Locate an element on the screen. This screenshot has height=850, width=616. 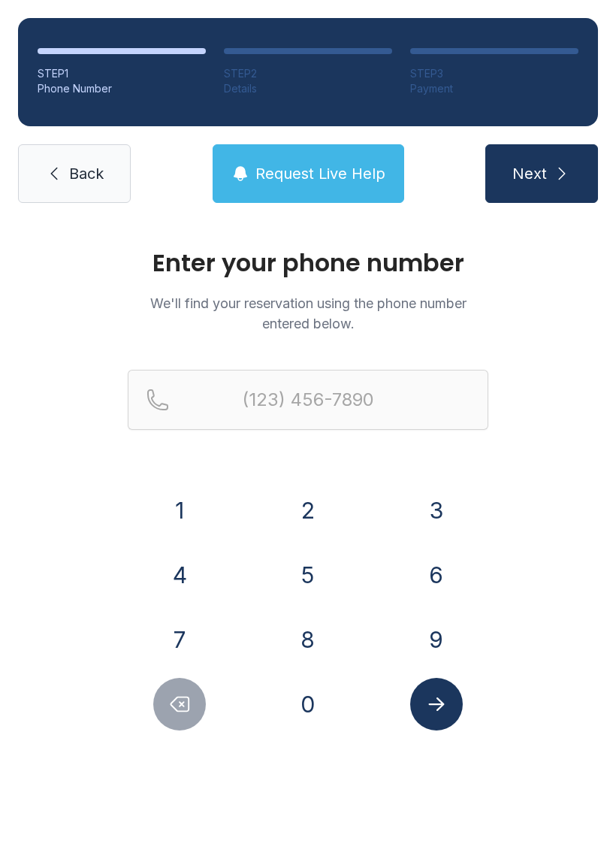
div: STEP 2 is located at coordinates (308, 74).